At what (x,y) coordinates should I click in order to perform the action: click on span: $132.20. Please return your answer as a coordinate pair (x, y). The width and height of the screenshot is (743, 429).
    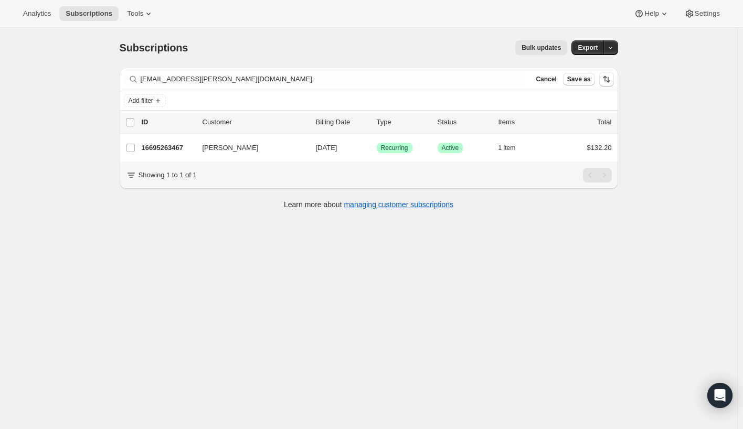
    Looking at the image, I should click on (600, 148).